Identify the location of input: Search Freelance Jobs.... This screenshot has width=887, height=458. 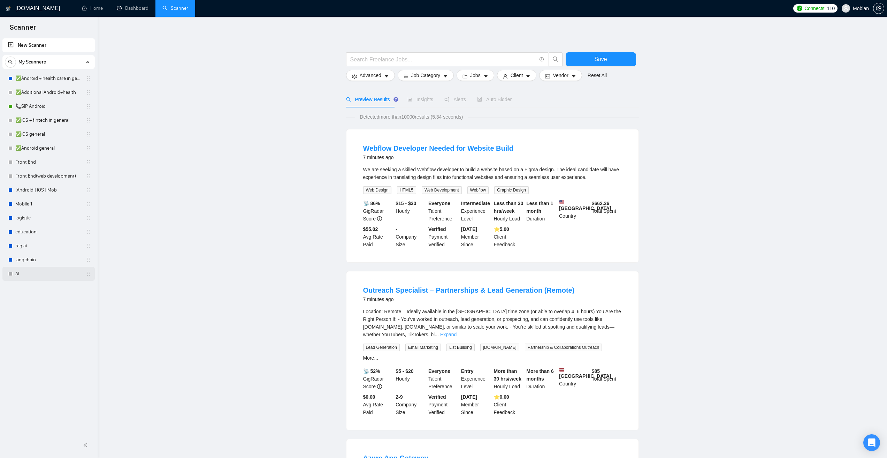
(443, 59).